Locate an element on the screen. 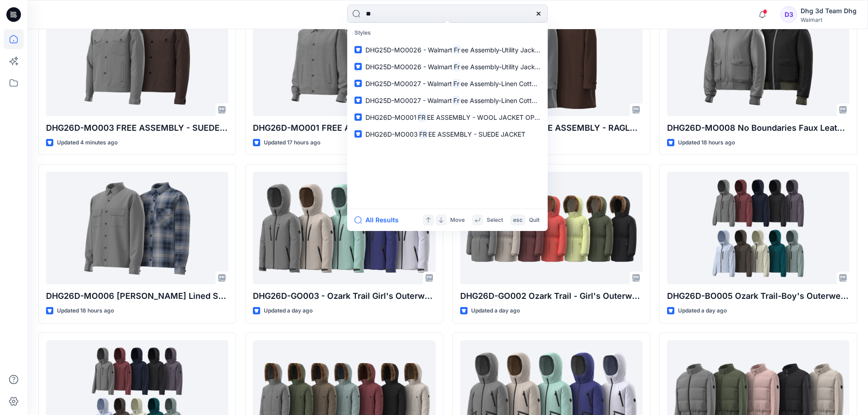  p: DHG26D-MO003 FREE ASSEMBLY - SUEDE JACKET is located at coordinates (137, 128).